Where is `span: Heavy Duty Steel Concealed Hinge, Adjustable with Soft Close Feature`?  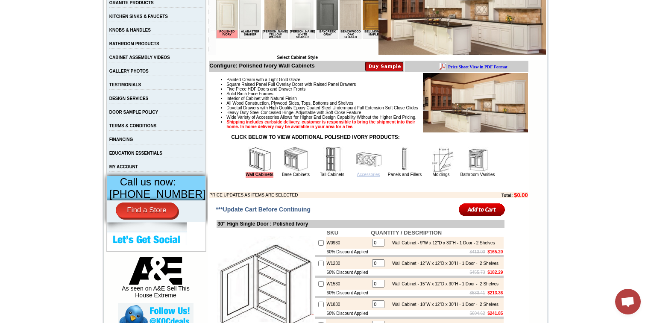
span: Heavy Duty Steel Concealed Hinge, Adjustable with Soft Close Feature is located at coordinates (294, 112).